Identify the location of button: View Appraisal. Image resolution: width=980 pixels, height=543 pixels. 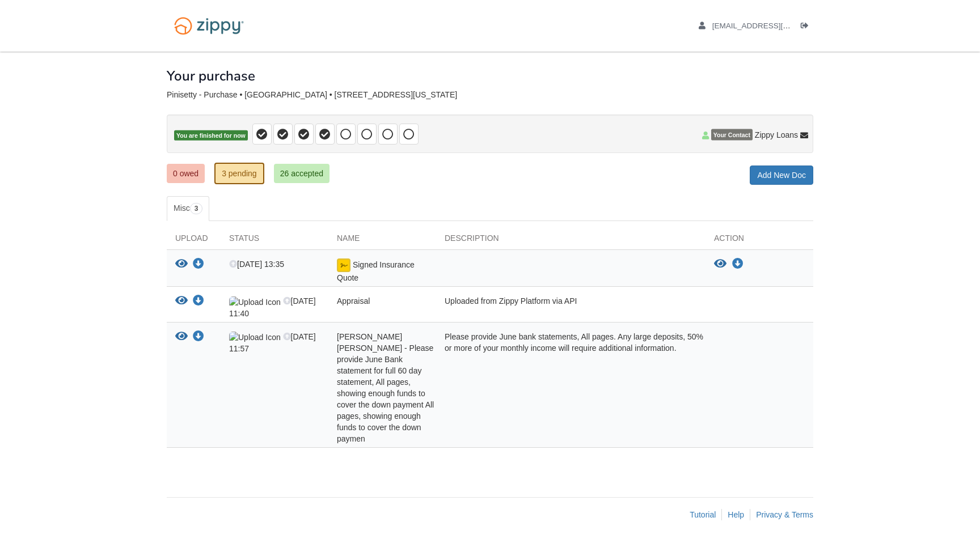
(181, 301).